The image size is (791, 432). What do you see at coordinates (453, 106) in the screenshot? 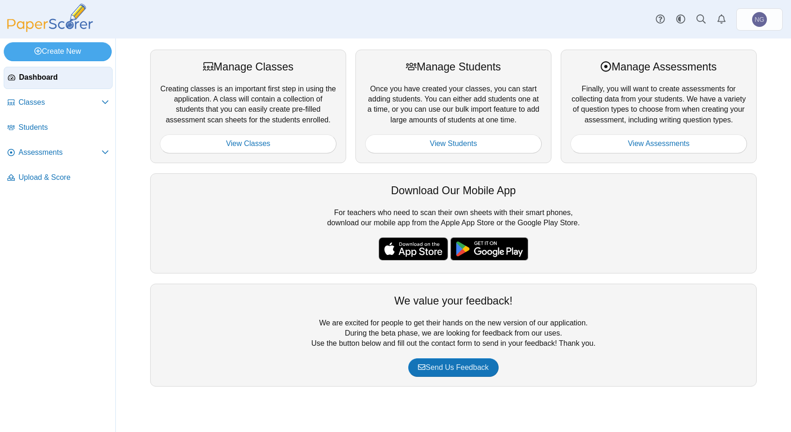
I see `div: Once you have created your classes, you can start adding students. You can either add students on...` at bounding box center [453, 106].